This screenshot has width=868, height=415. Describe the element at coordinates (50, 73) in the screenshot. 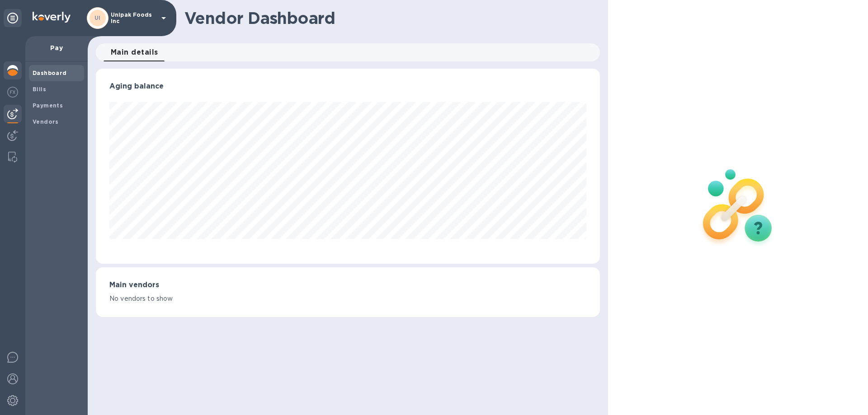

I see `b: Dashboard` at that location.